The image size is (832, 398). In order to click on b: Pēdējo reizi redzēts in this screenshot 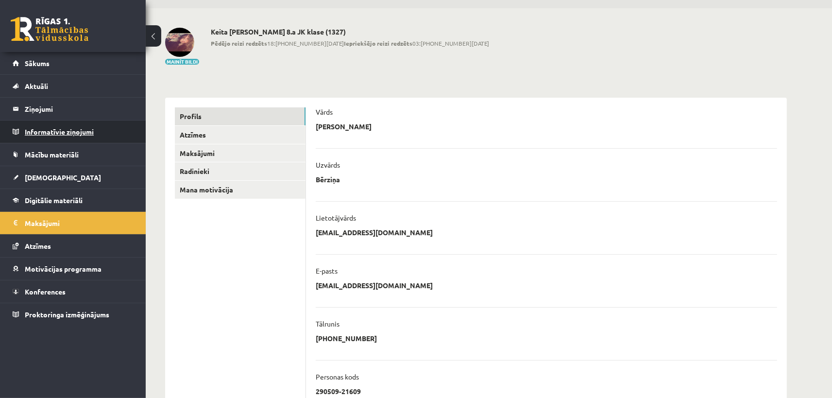, I will do `click(239, 43)`.